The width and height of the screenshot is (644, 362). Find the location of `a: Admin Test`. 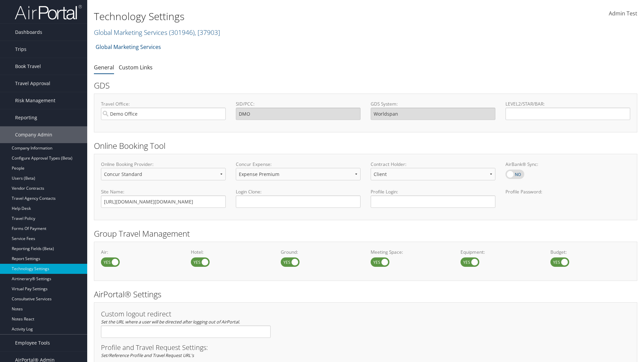

a: Admin Test is located at coordinates (623, 14).